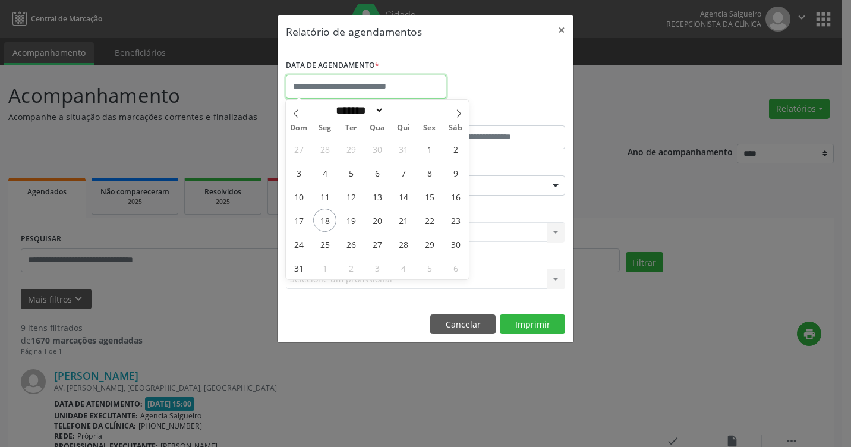 Image resolution: width=851 pixels, height=447 pixels. Describe the element at coordinates (377, 220) in the screenshot. I see `span: Agosto 20, 2025` at that location.